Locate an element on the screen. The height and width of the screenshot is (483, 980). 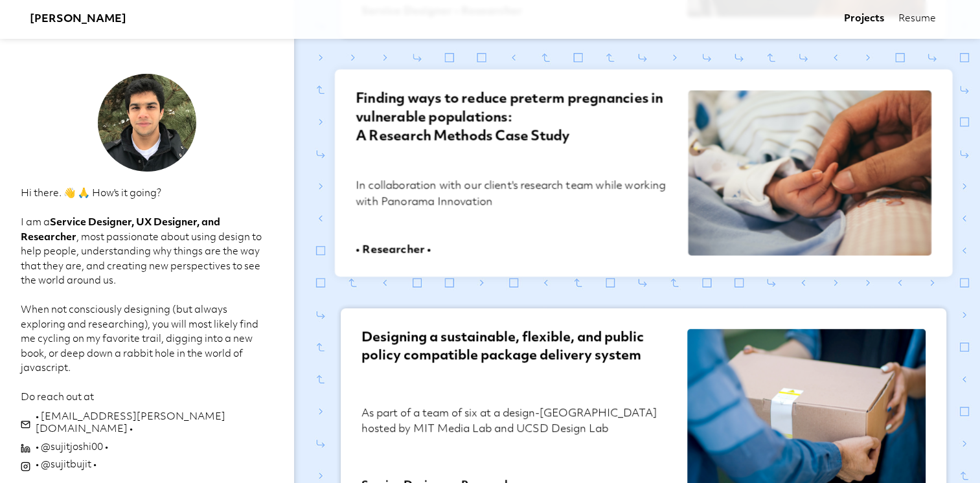
p: • Researcher • is located at coordinates (514, 248).